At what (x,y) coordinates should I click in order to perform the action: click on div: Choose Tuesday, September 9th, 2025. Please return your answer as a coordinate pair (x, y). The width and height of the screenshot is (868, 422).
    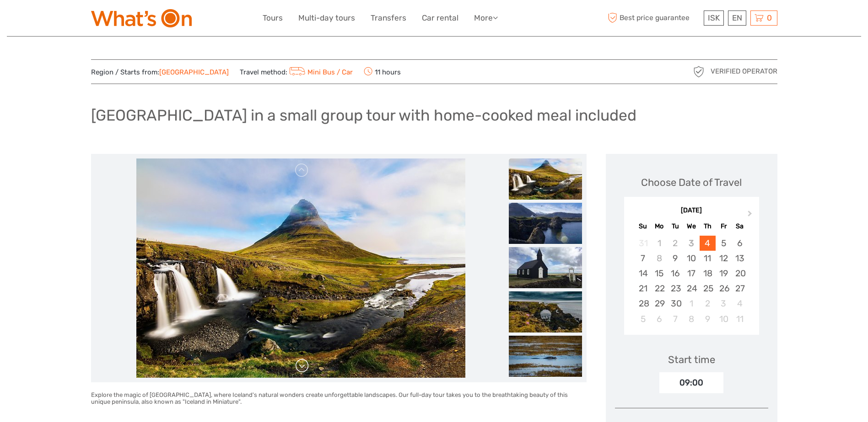
    Looking at the image, I should click on (675, 258).